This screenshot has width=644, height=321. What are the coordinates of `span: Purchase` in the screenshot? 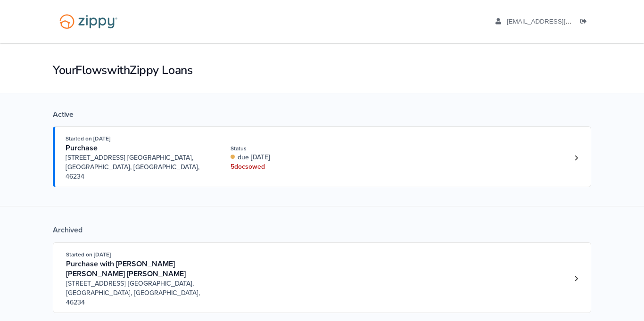 It's located at (82, 148).